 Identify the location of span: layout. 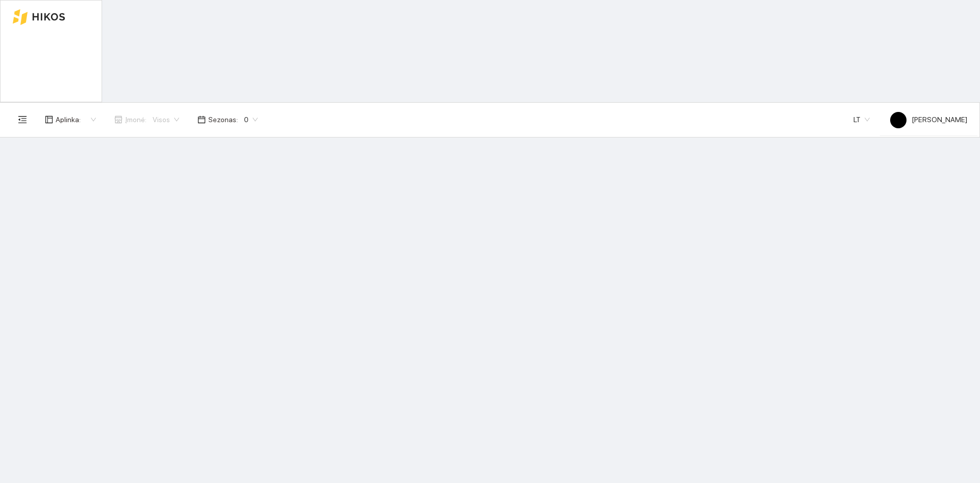
(49, 119).